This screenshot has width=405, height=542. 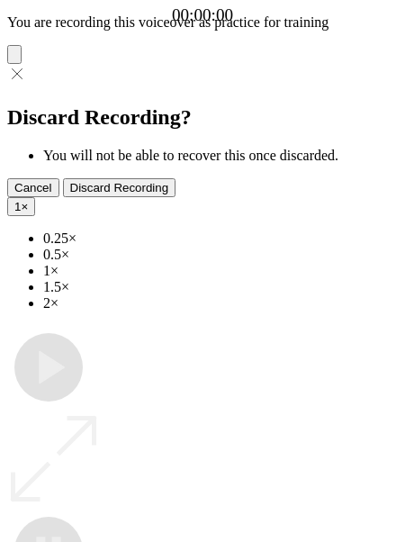 What do you see at coordinates (203, 23) in the screenshot?
I see `p: You are recording this voiceover as practice for training` at bounding box center [203, 23].